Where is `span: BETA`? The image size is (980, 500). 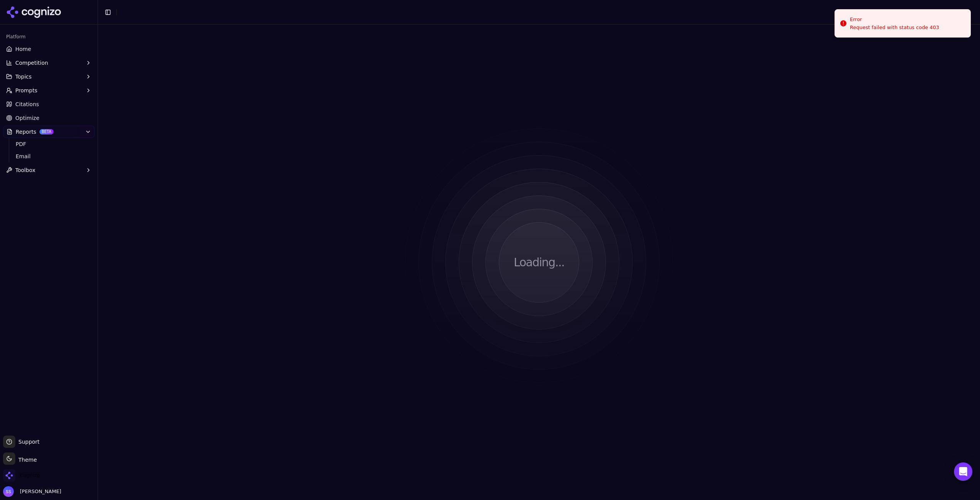 span: BETA is located at coordinates (47, 132).